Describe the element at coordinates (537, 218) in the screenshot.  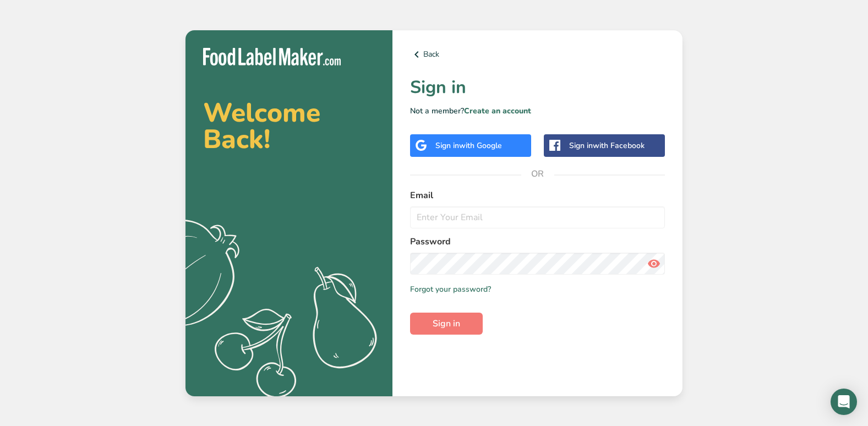
I see `input: Enter Your Email` at that location.